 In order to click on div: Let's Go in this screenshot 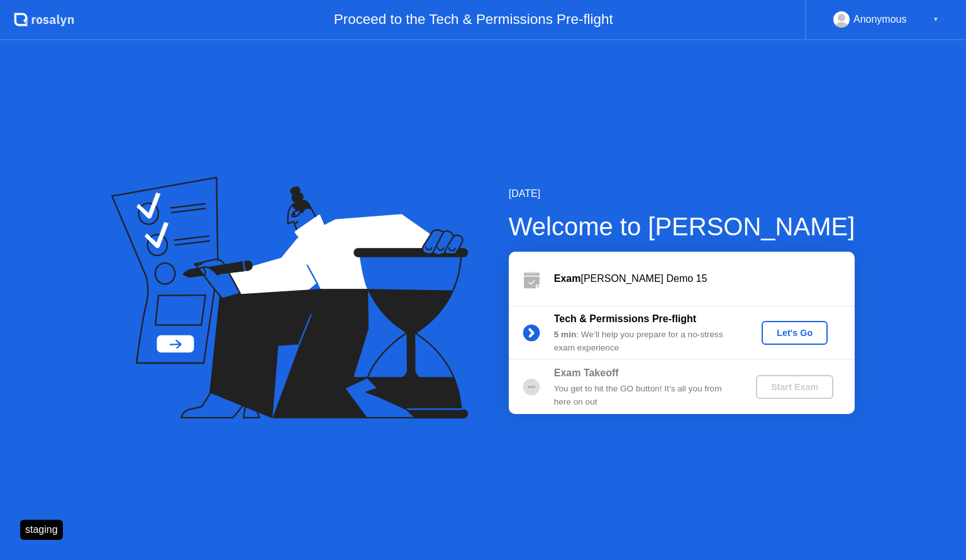, I will do `click(794, 333)`.